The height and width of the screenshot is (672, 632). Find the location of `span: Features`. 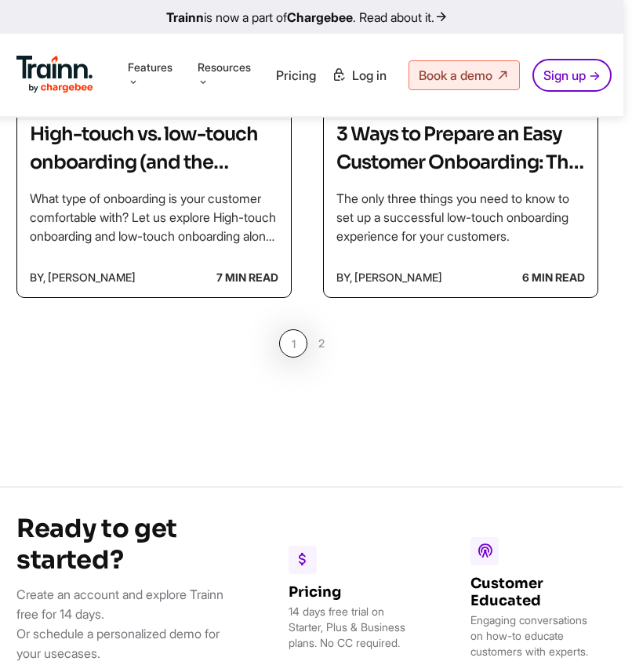

span: Features is located at coordinates (150, 68).